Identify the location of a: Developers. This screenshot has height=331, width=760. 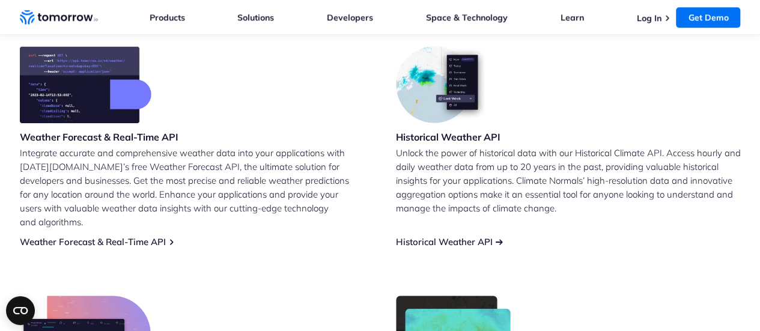
(349, 17).